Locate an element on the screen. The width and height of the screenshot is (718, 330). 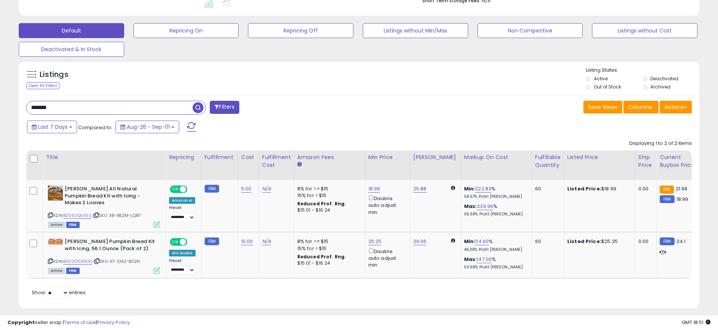
span: | SKU: 38-B5ZM-LQ87 is located at coordinates (117, 216).